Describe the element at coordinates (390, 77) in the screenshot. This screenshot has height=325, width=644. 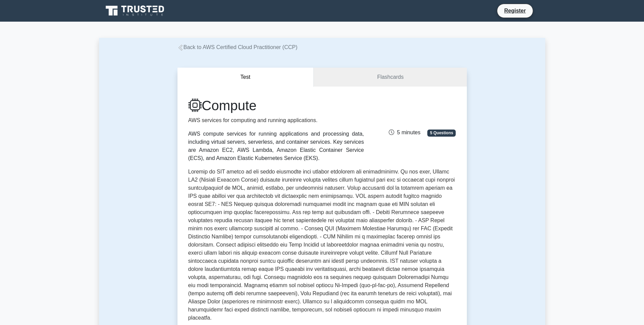
I see `a: Flashcards` at that location.